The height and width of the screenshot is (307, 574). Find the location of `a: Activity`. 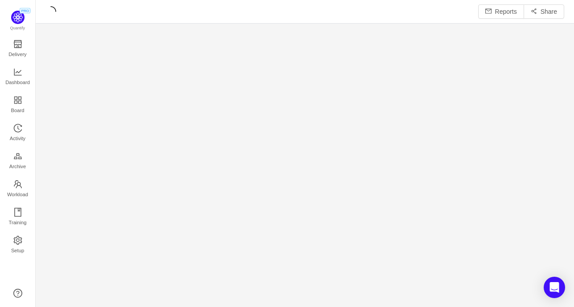

a: Activity is located at coordinates (18, 133).